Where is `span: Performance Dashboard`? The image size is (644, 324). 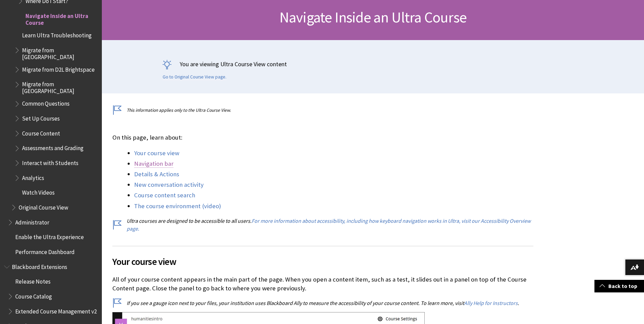 span: Performance Dashboard is located at coordinates (45, 251).